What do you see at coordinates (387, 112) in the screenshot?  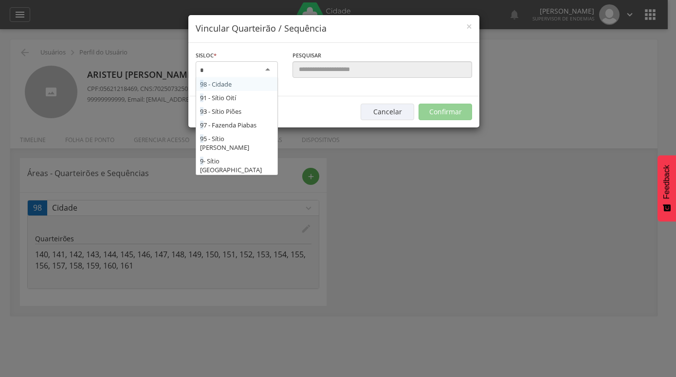 I see `button: Cancelar` at bounding box center [387, 112].